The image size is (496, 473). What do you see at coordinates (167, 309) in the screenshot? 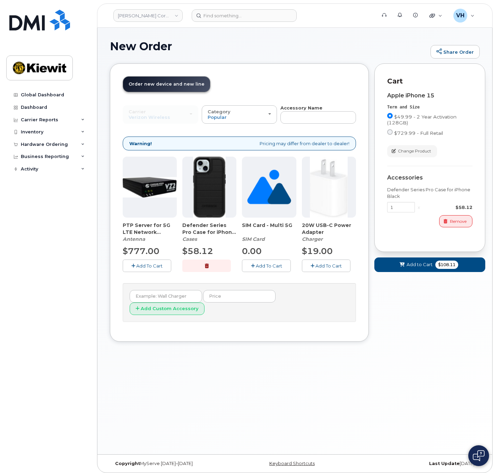
I see `button: Add Custom Accessory` at bounding box center [167, 309].